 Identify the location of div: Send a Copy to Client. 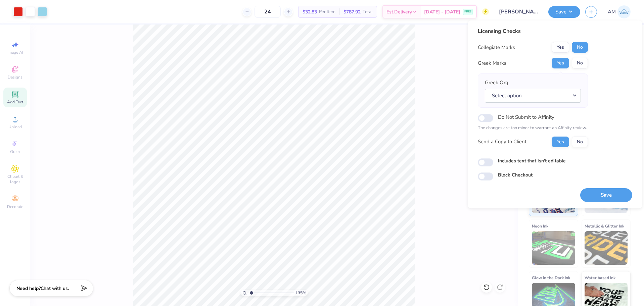
(502, 142).